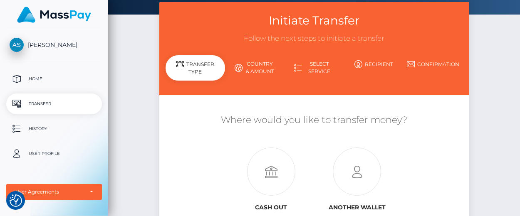 The width and height of the screenshot is (520, 216). I want to click on p: History, so click(54, 129).